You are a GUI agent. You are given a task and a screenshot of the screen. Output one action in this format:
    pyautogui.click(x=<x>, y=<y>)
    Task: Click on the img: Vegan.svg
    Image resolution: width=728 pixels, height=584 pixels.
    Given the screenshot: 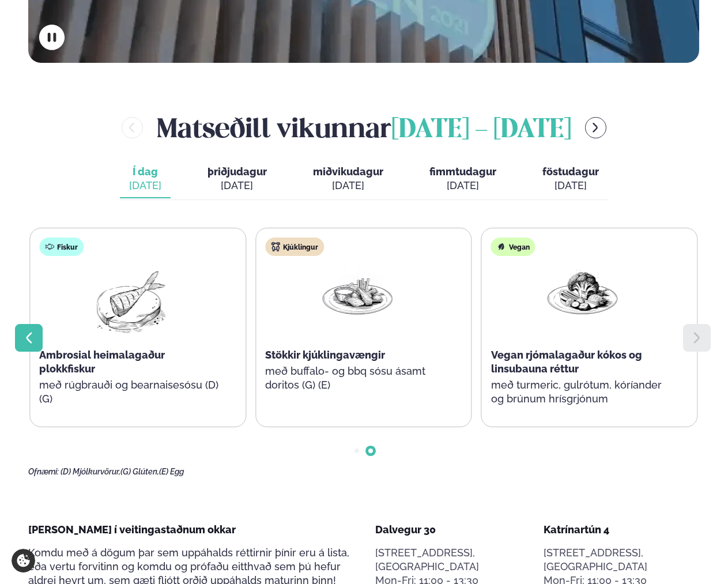 What is the action you would take?
    pyautogui.click(x=502, y=247)
    